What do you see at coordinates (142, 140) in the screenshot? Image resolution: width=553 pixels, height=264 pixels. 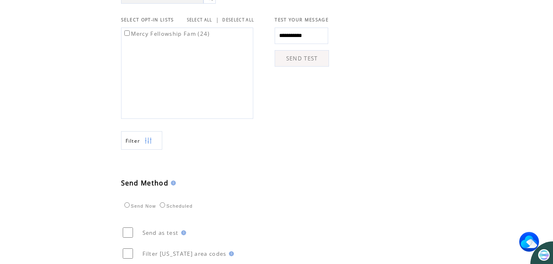 I see `a: Filter` at bounding box center [142, 140].